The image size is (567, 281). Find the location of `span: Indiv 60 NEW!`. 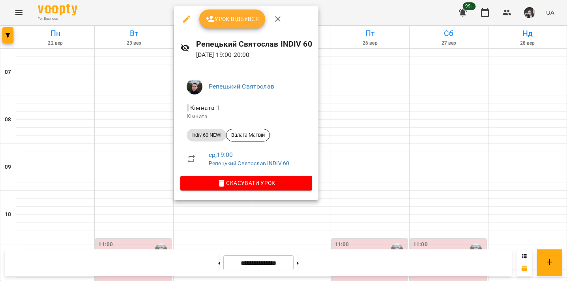

span: Indiv 60 NEW! is located at coordinates (206, 135).